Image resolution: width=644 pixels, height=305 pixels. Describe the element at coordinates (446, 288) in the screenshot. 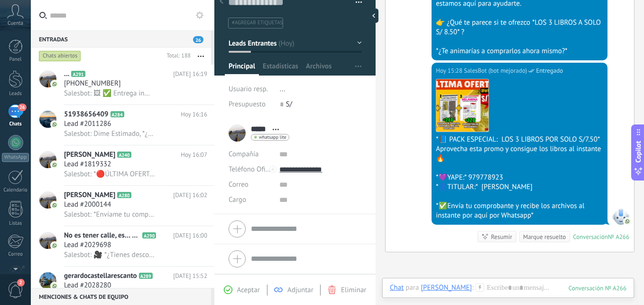

I see `div: Jorge` at that location.